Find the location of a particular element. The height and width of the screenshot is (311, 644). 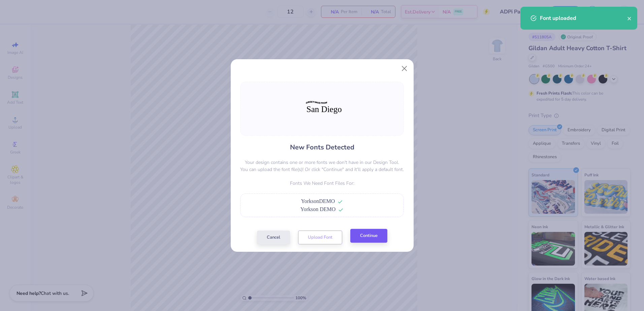

button: Continue is located at coordinates (369, 236).